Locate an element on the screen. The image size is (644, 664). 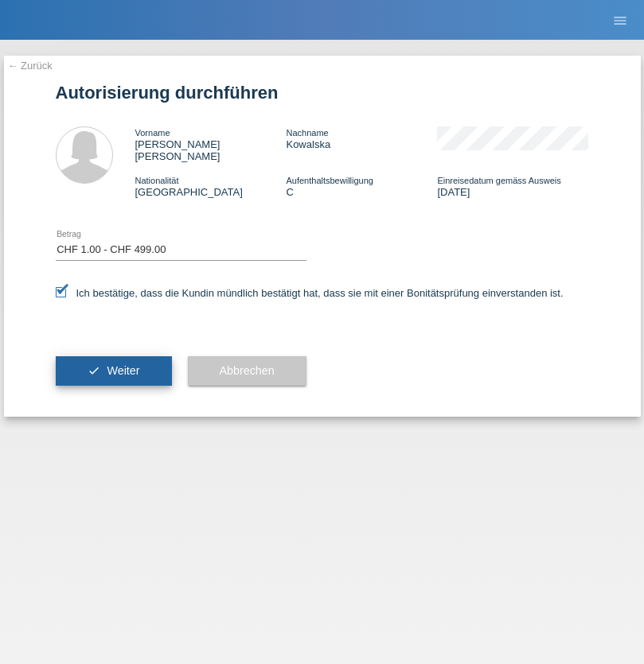
span: Vorname is located at coordinates (153, 132).